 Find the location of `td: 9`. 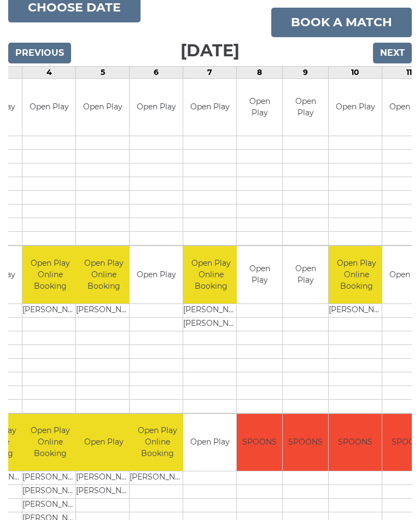

td: 9 is located at coordinates (306, 72).